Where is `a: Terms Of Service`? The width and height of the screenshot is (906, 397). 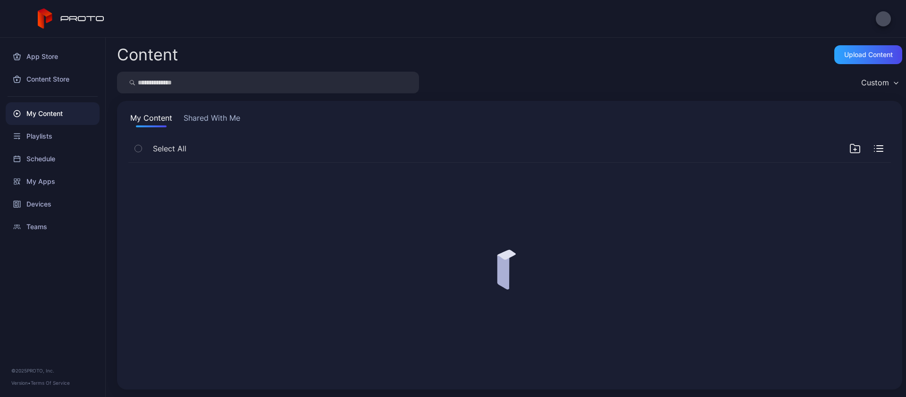
a: Terms Of Service is located at coordinates (50, 383).